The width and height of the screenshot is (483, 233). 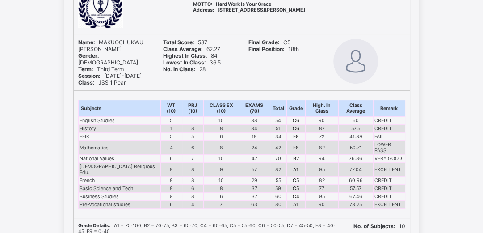 What do you see at coordinates (278, 189) in the screenshot?
I see `td: 59` at bounding box center [278, 189].